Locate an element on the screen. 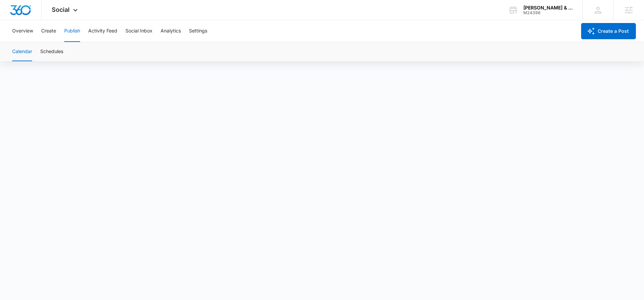 The image size is (644, 300). div: account id is located at coordinates (548, 13).